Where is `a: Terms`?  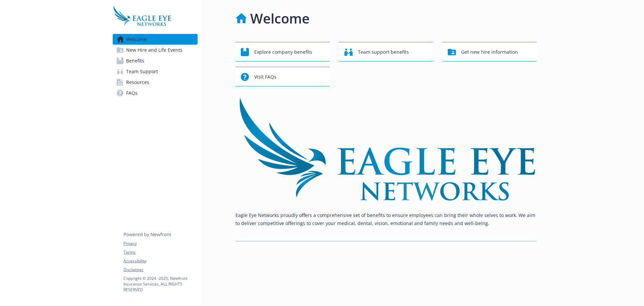 a: Terms is located at coordinates (160, 252).